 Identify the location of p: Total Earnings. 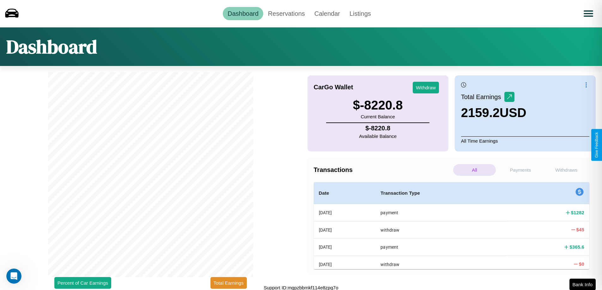
(482, 97).